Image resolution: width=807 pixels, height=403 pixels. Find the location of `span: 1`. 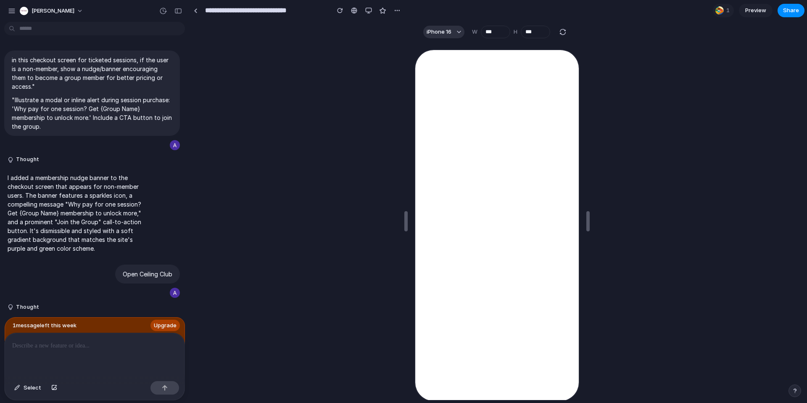

span: 1 is located at coordinates (729, 11).